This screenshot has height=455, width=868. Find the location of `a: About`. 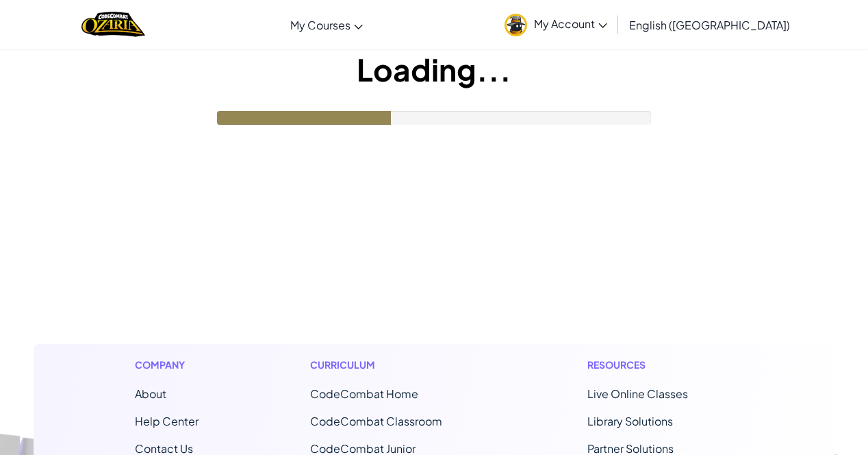

a: About is located at coordinates (151, 393).